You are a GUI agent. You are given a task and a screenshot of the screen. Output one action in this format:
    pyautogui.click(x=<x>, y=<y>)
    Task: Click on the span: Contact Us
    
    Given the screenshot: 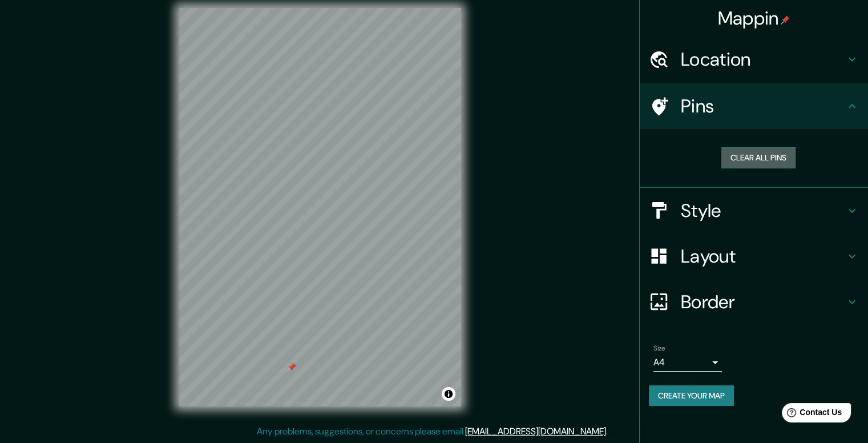 What is the action you would take?
    pyautogui.click(x=54, y=14)
    